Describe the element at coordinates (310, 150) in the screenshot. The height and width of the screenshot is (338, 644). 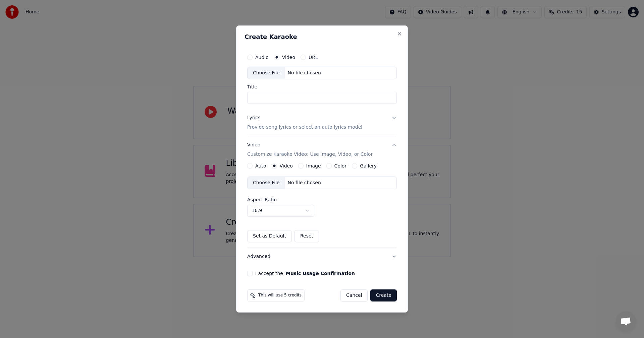
I see `div: Video` at that location.